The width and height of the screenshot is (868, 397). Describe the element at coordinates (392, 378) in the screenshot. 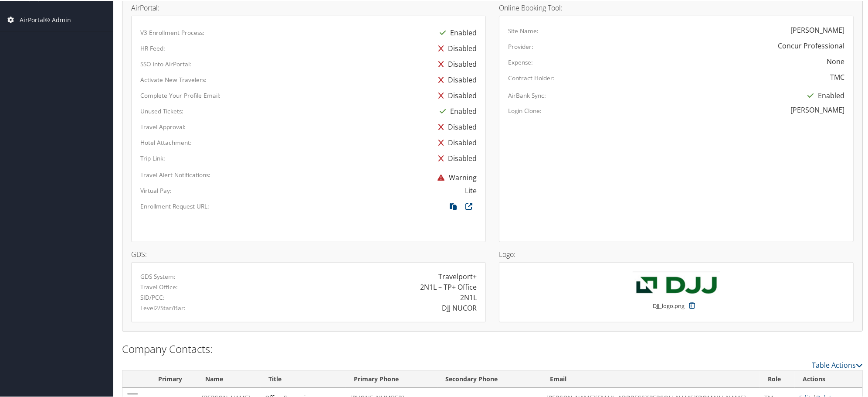

I see `th: Primary Phone` at that location.